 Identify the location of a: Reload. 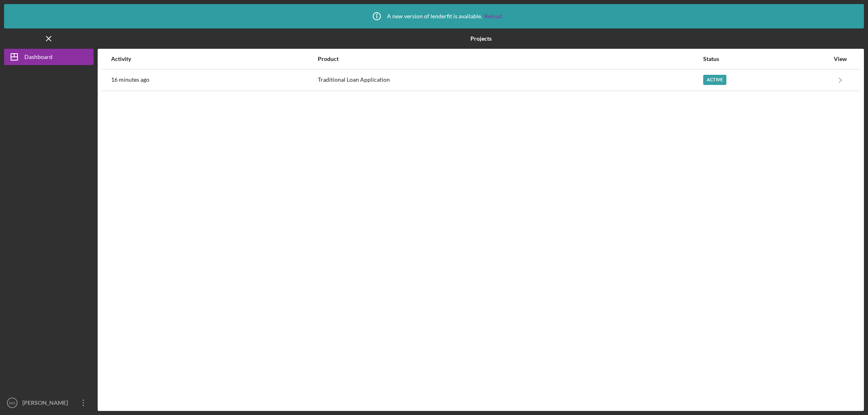
(492, 16).